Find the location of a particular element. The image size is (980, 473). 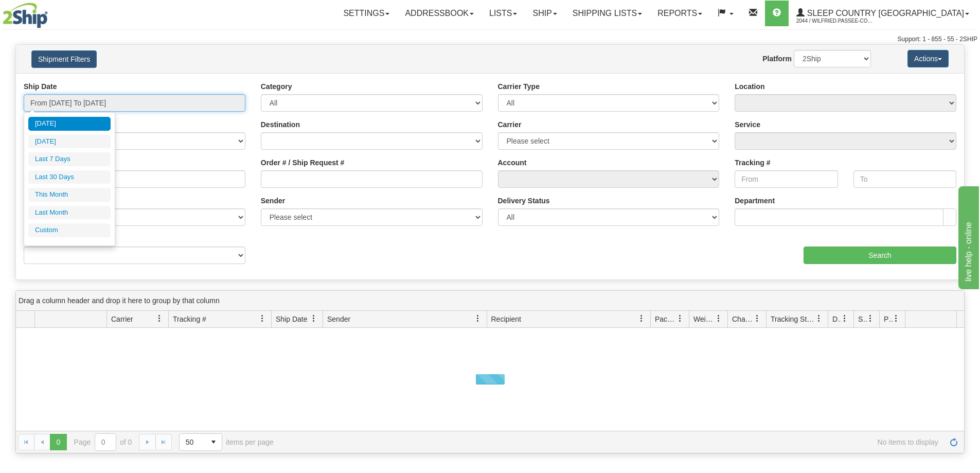

a: Ship is located at coordinates (544, 13).